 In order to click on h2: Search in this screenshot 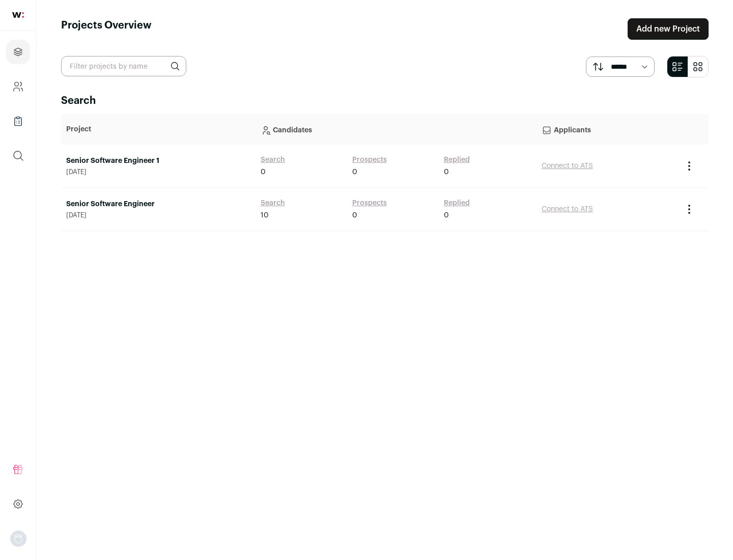, I will do `click(385, 101)`.